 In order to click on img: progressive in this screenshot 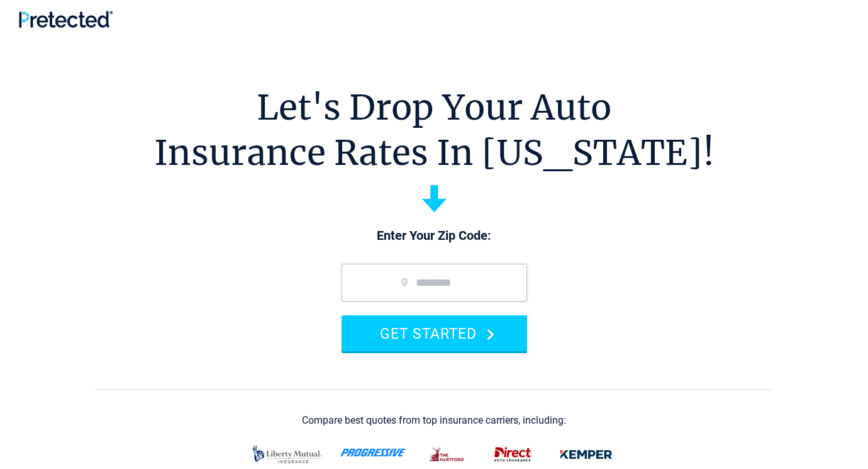, I will do `click(374, 453)`.